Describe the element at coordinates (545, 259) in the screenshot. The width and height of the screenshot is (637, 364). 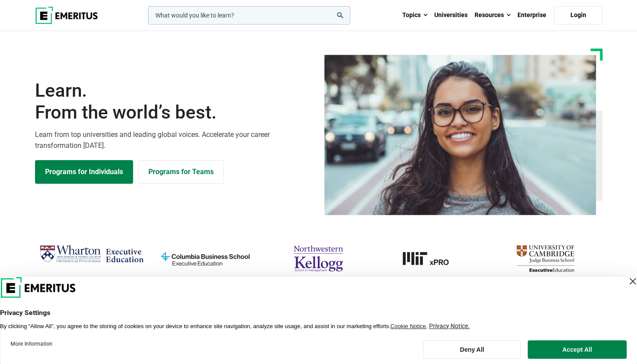
I see `a: cambridge-judge-business-school` at that location.